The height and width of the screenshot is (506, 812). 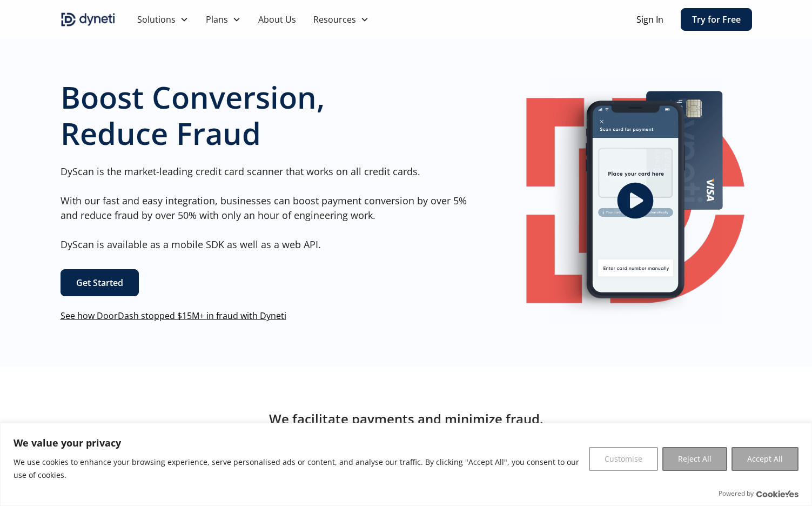 I want to click on h2: We facilitate payments and minimize fraud. As you can imagine, not all our champions can reveal t..., so click(x=407, y=428).